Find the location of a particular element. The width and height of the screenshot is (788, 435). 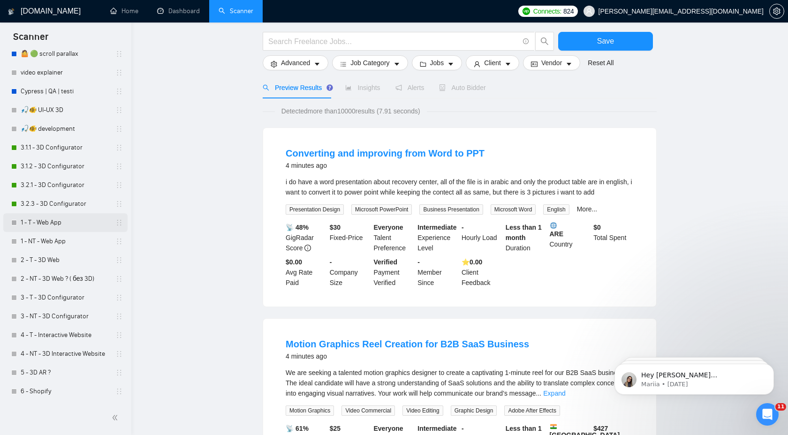

span: idcard is located at coordinates (534, 64).